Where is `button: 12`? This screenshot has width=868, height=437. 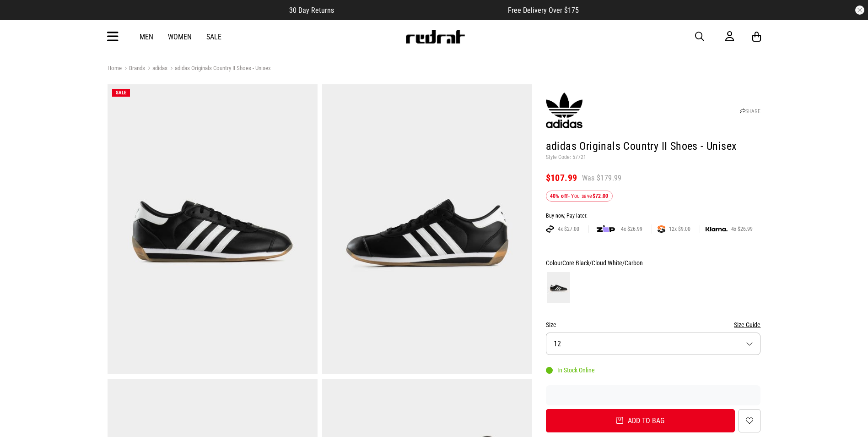 button: 12 is located at coordinates (654, 343).